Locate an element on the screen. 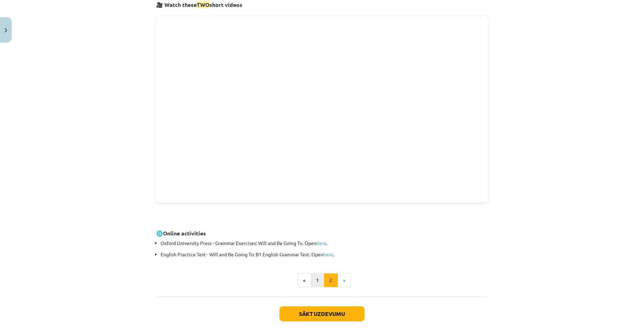 The width and height of the screenshot is (644, 331). img: icon-close-lesson-0947bae3869378f0d4975bcd49f059093ad1ed9edebbc8119c70593378902aed.svg is located at coordinates (6, 30).